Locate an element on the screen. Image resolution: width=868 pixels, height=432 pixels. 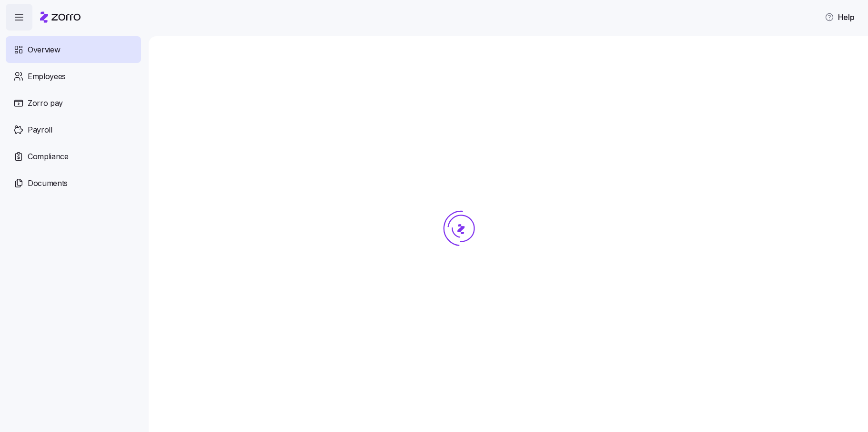
span: Help is located at coordinates (839, 17).